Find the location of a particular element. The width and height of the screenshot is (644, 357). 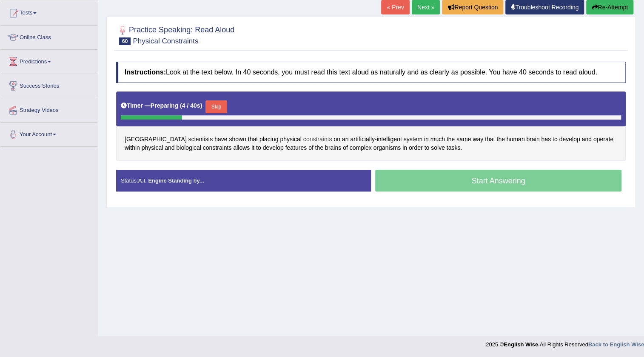

b: Preparing is located at coordinates (164, 106).